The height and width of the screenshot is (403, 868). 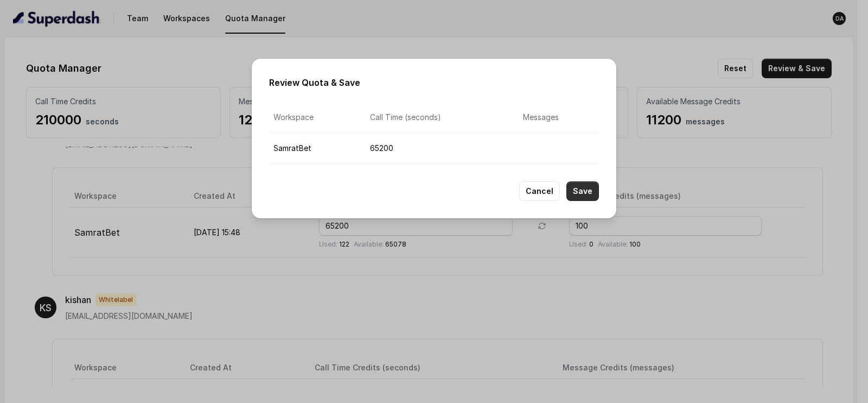 What do you see at coordinates (583, 191) in the screenshot?
I see `button: Save` at bounding box center [583, 191].